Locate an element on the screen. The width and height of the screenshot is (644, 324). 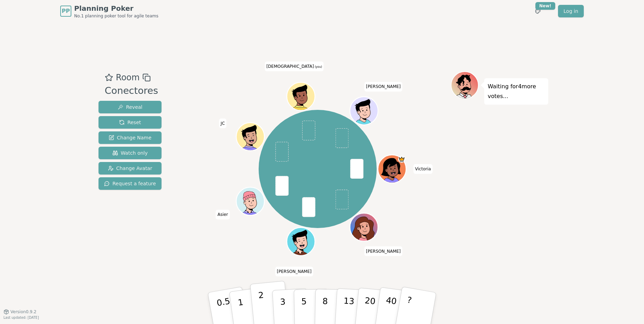
span: Watch only is located at coordinates (130, 153).